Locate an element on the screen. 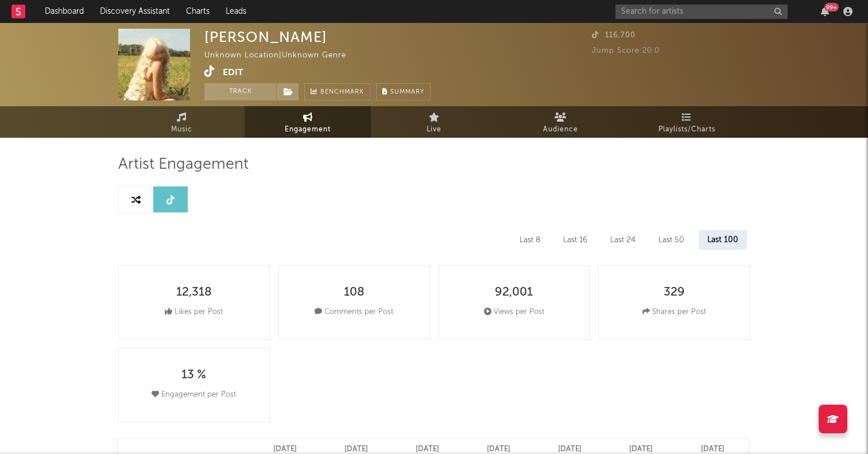 The image size is (868, 454). button: Summary is located at coordinates (403, 92).